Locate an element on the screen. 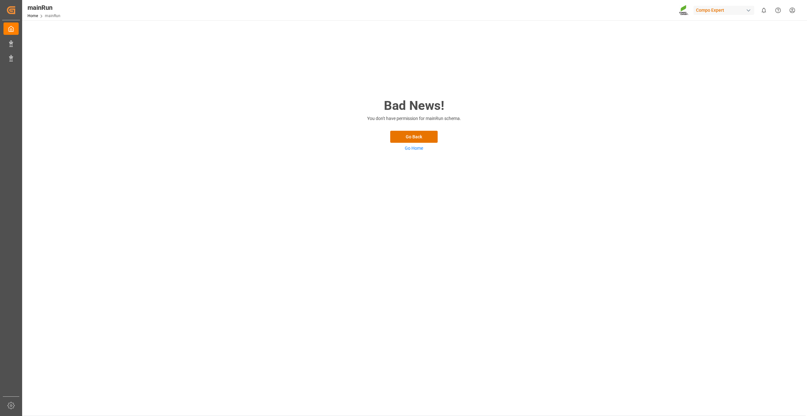 Image resolution: width=807 pixels, height=416 pixels. h2: Bad News! is located at coordinates (414, 106).